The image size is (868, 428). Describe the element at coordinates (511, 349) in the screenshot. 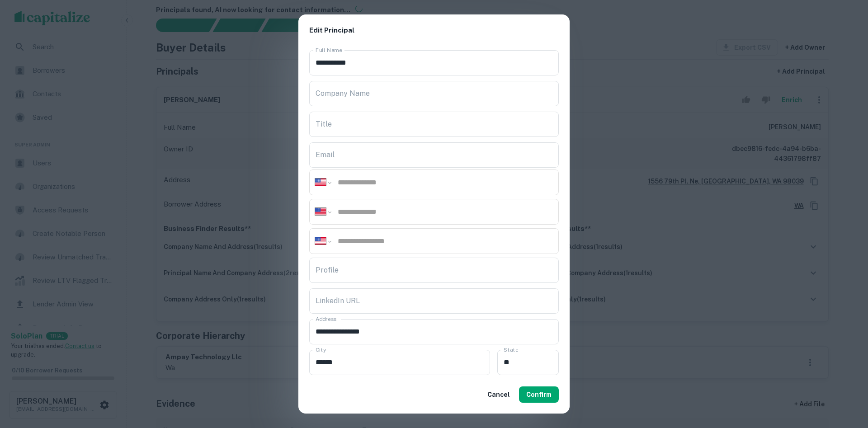

I see `label: State` at that location.